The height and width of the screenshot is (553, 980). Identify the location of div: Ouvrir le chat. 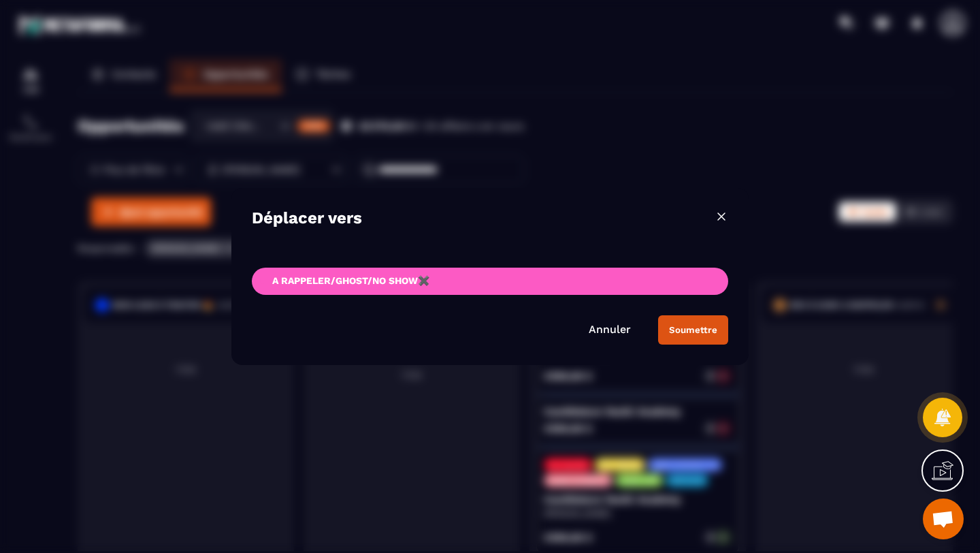
(943, 518).